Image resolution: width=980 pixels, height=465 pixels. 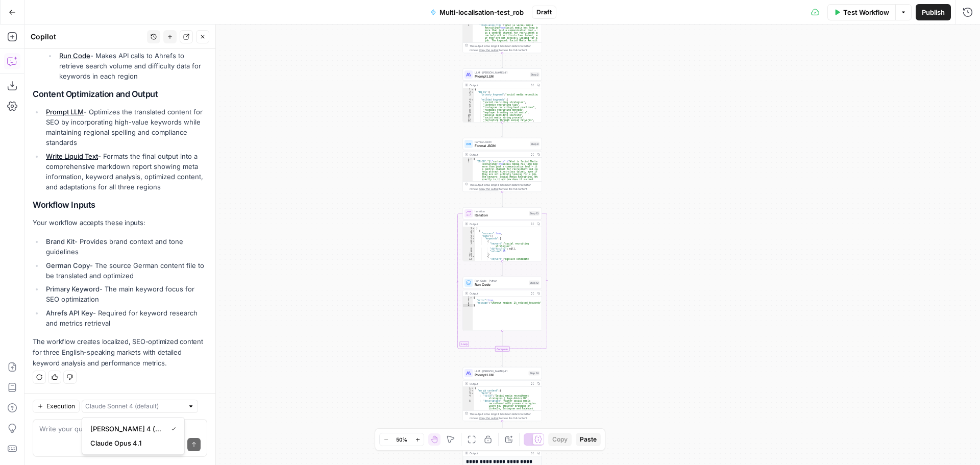 What do you see at coordinates (65, 112) in the screenshot?
I see `a: Prompt LLM` at bounding box center [65, 112].